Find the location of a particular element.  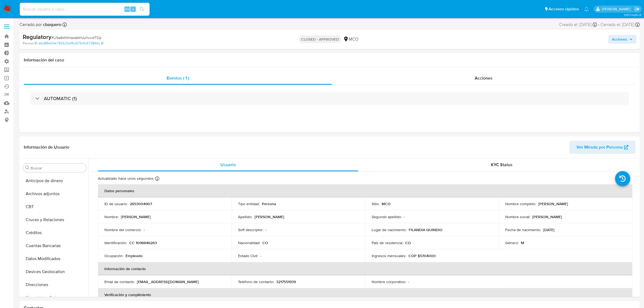

span: Cerrado por is located at coordinates (40, 24).